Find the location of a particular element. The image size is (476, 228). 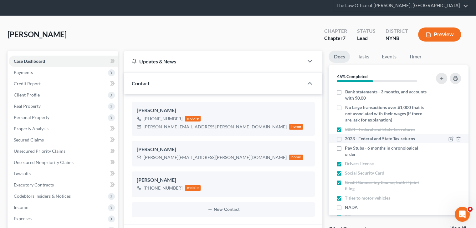

div: District is located at coordinates (397, 31).